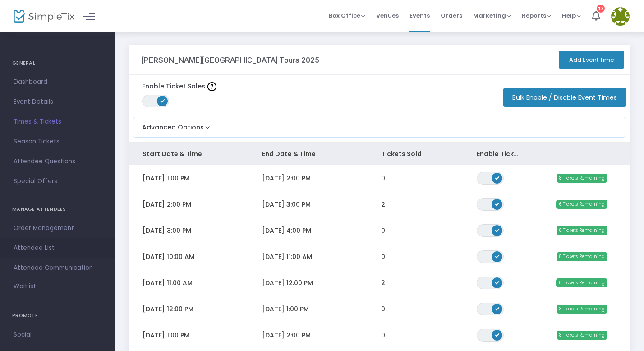 This screenshot has height=351, width=644. I want to click on span: Marketing, so click(492, 15).